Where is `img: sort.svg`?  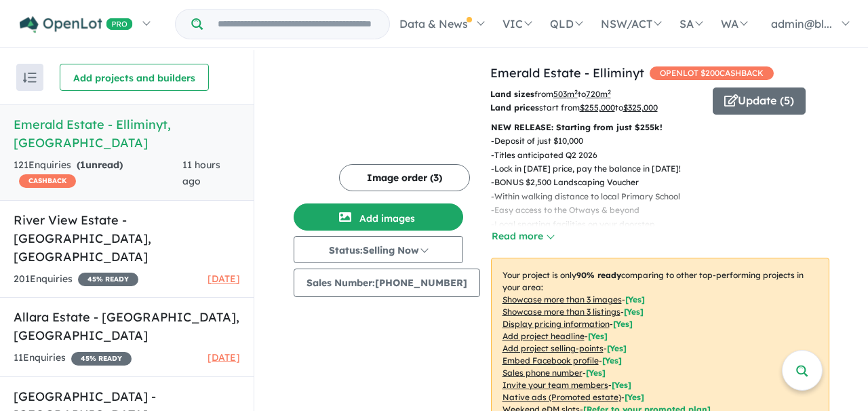 img: sort.svg is located at coordinates (30, 77).